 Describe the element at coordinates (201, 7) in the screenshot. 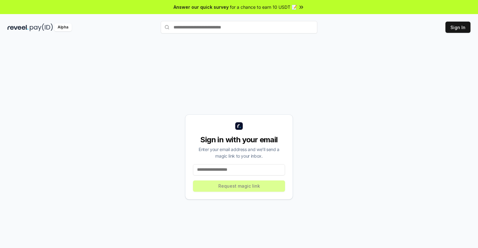

I see `span: Answer our quick survey` at that location.